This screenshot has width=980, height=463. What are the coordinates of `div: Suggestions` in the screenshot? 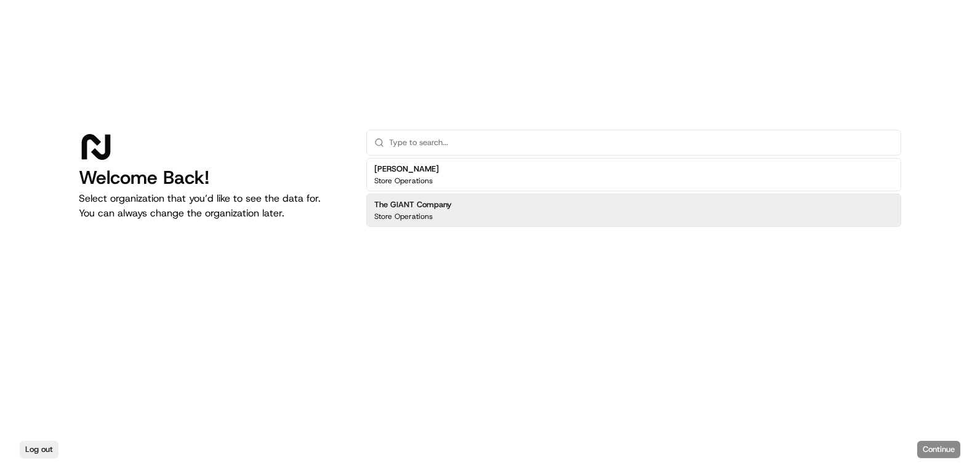 It's located at (633, 193).